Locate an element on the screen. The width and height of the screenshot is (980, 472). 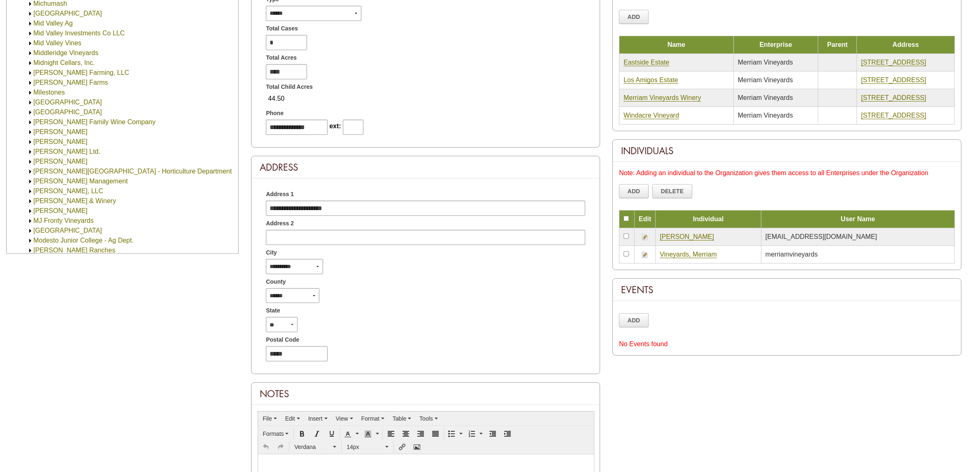
a: Windacre Vineyard is located at coordinates (651, 115).